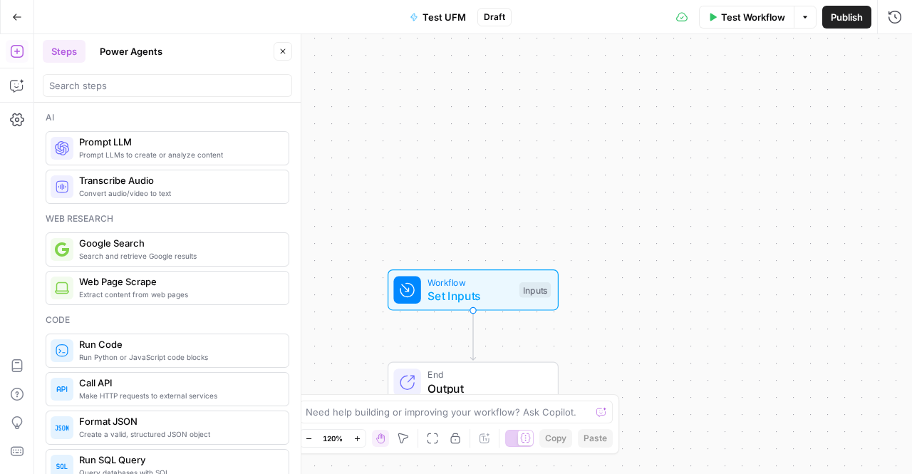 The width and height of the screenshot is (912, 474). Describe the element at coordinates (178, 155) in the screenshot. I see `span: Prompt LLMs to create or analyze content` at that location.